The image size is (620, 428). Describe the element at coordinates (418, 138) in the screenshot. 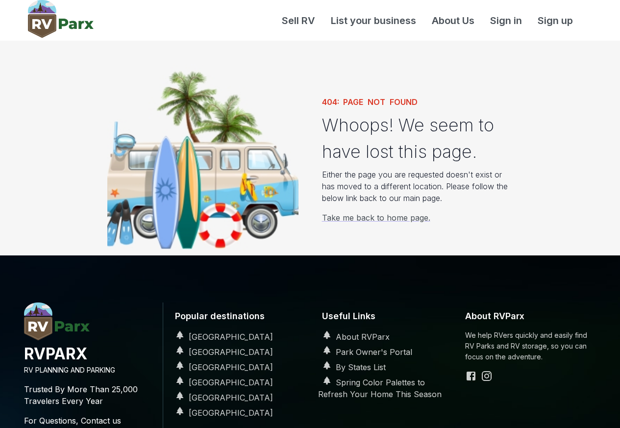

I see `h2: Whoops! We seem to have lost this page.` at that location.